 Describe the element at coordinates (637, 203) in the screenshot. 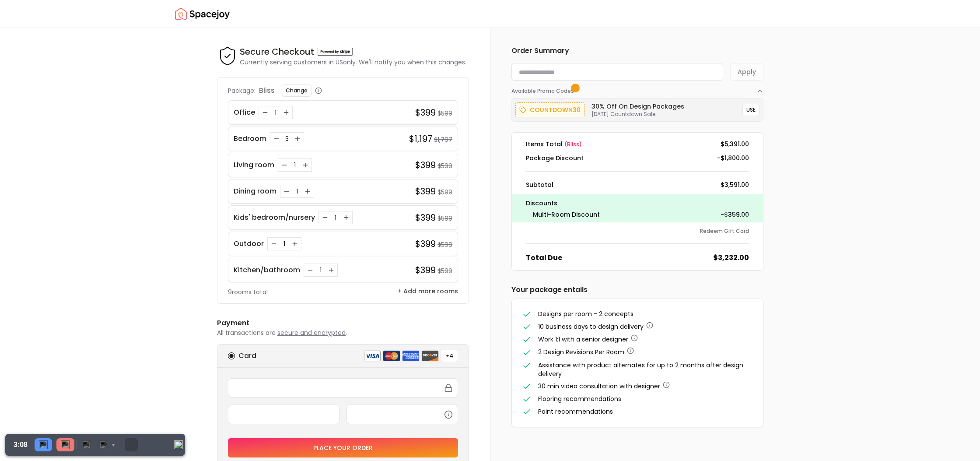

I see `p: Discounts` at that location.